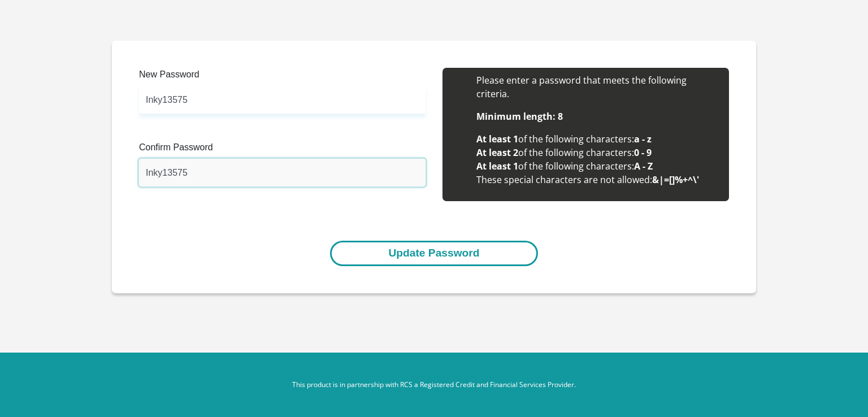 Image resolution: width=868 pixels, height=417 pixels. Describe the element at coordinates (643, 139) in the screenshot. I see `b: a - z` at that location.